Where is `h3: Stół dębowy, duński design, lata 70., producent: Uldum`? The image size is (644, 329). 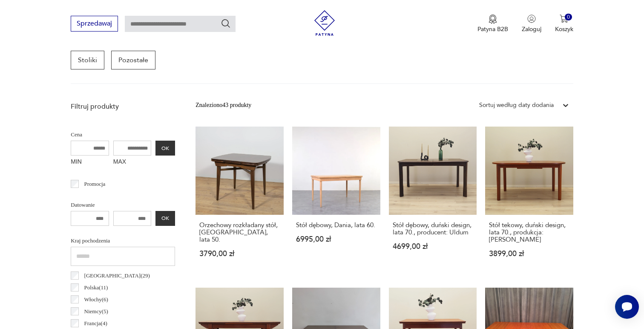 h3: Stół dębowy, duński design, lata 70., producent: Uldum is located at coordinates (433, 229).